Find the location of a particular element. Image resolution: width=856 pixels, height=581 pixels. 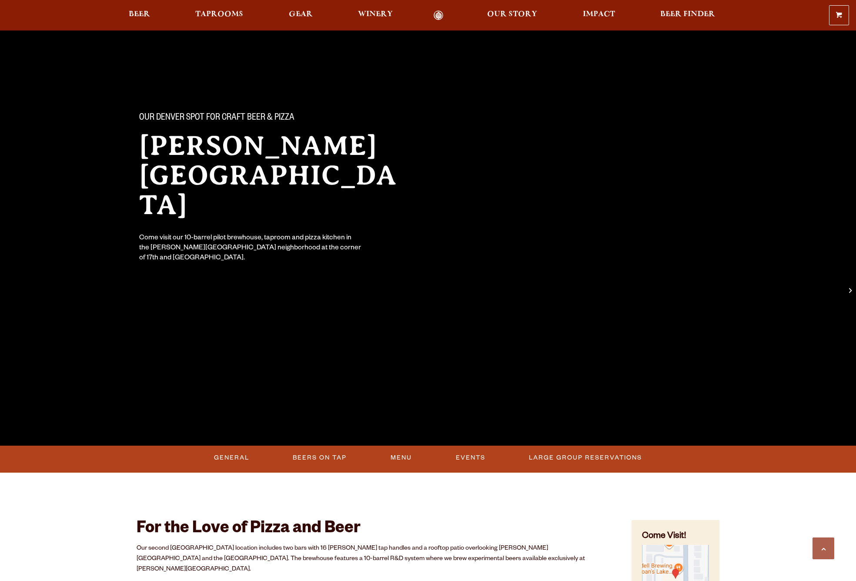

span: Gear is located at coordinates (301, 14).